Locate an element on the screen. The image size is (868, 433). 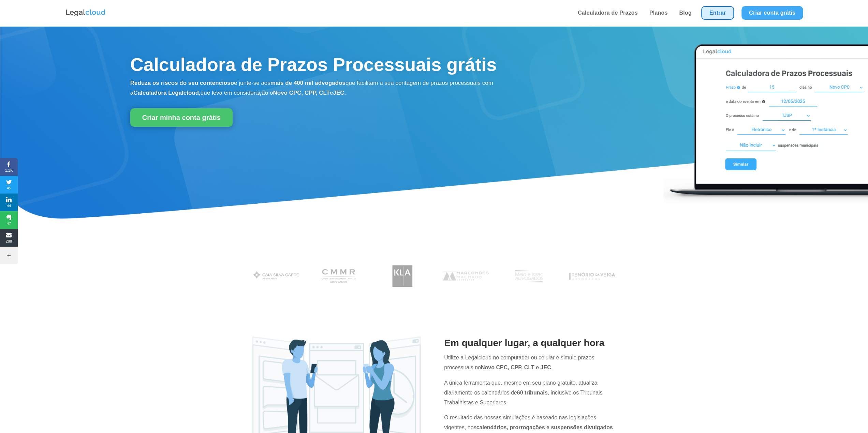
img: Costa Martins Meira Rinaldi Advogados is located at coordinates (339, 276).